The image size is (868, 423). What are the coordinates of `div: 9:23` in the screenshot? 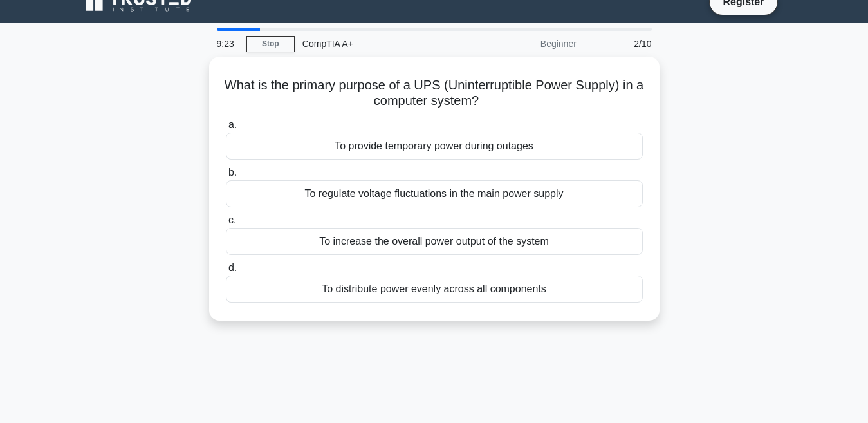 It's located at (228, 44).